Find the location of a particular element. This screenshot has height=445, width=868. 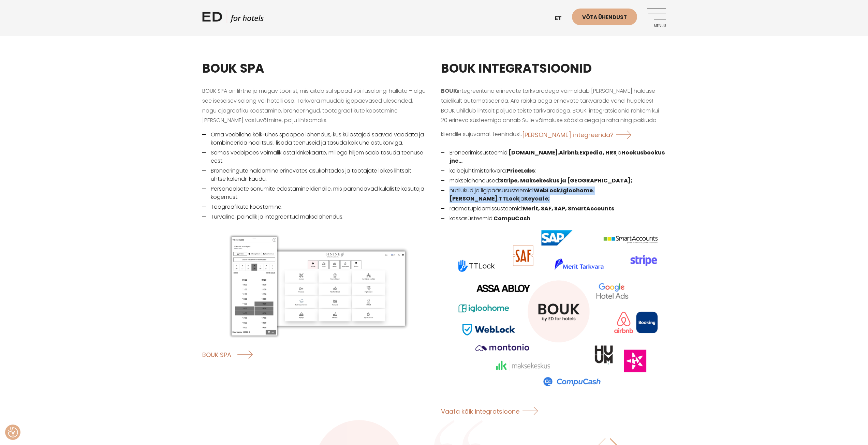

li: Oma veebilehe kõik-ühes spaapoe lahendus, kus külastajad saavad vaadata ja kombineerida hoolitsus... is located at coordinates (315, 139).